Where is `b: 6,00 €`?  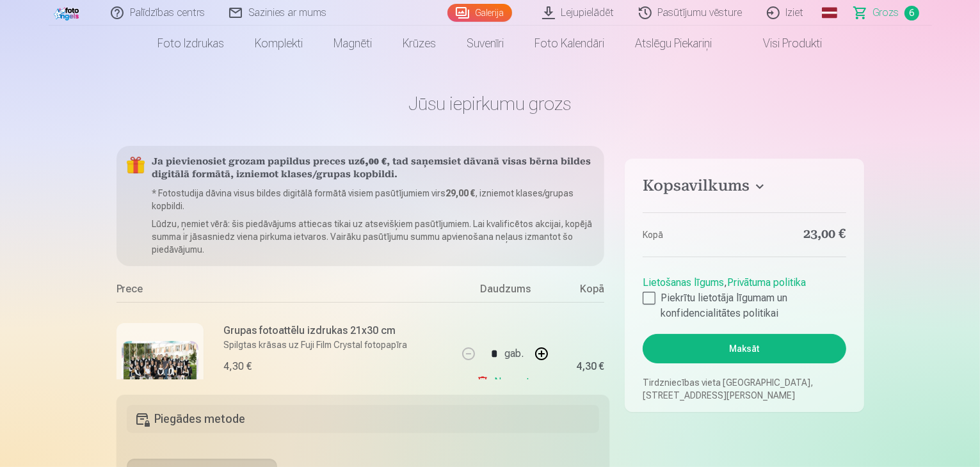
b: 6,00 € is located at coordinates (374, 162).